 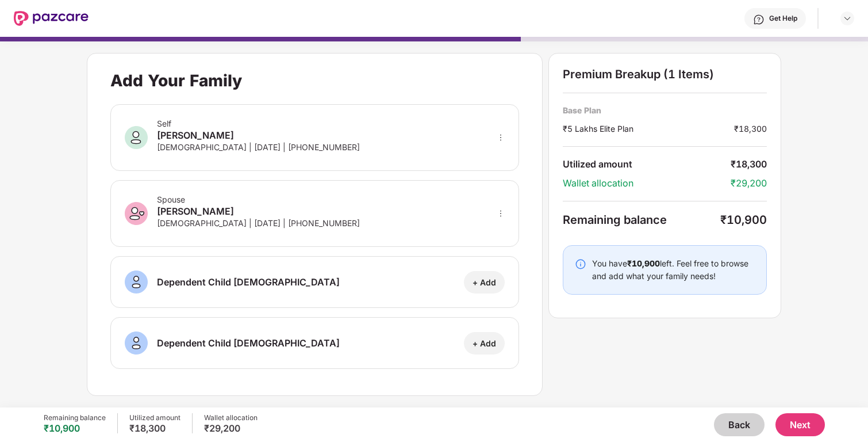 What do you see at coordinates (759, 20) in the screenshot?
I see `img: svg+xml;base64,PHN2ZyBpZD0iSGVscC0zMngzMiIgeG1sbnM9Imh0dHA6Ly93d3cudzMub3JnLzIwMDAvc3ZnIiB3aWR0aD...` at bounding box center [759, 20].